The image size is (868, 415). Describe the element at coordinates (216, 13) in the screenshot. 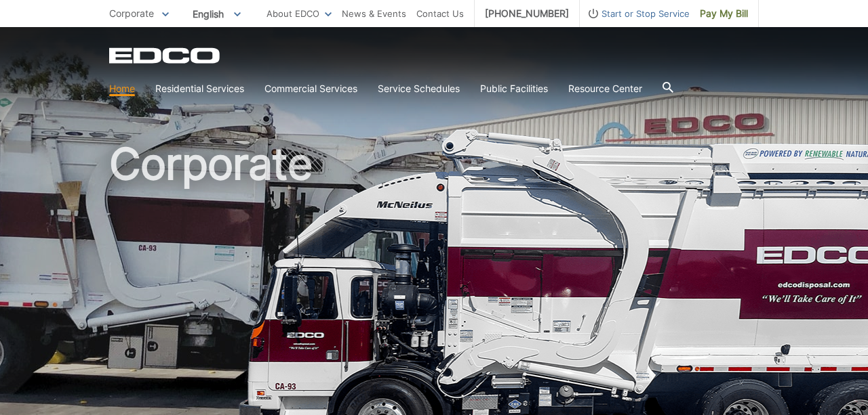

I see `span: English` at that location.